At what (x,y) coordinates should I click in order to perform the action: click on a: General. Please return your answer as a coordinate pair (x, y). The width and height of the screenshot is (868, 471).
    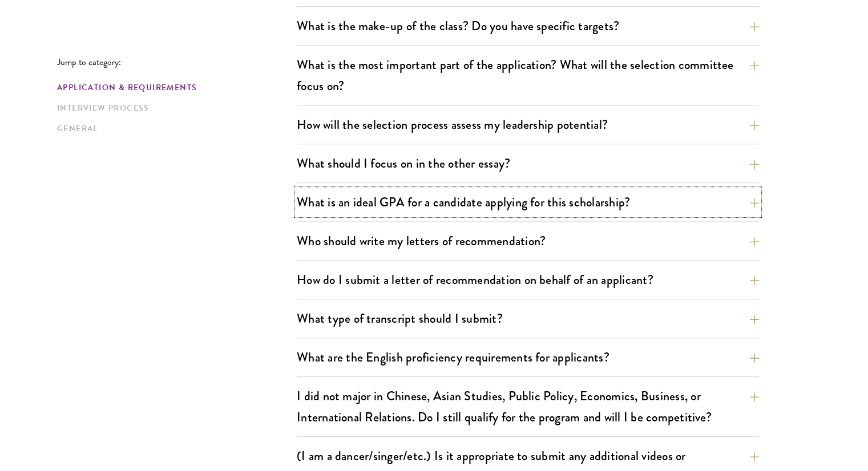
    Looking at the image, I should click on (173, 128).